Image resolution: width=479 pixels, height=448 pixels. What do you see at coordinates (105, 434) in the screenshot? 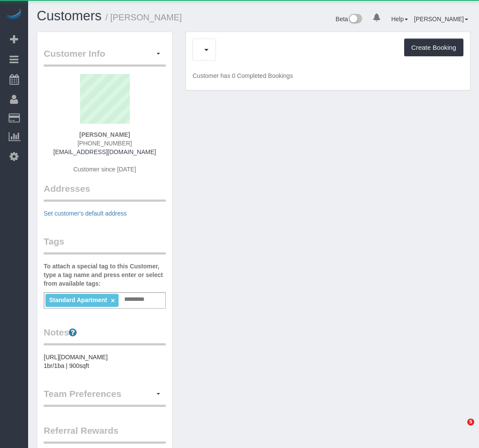
I see `legend: Referral Rewards` at bounding box center [105, 434].